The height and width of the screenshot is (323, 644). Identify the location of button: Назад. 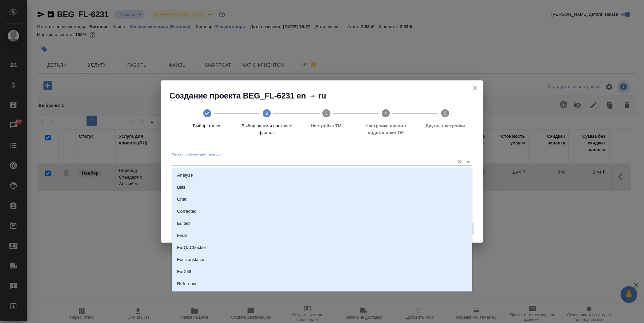
(182, 229).